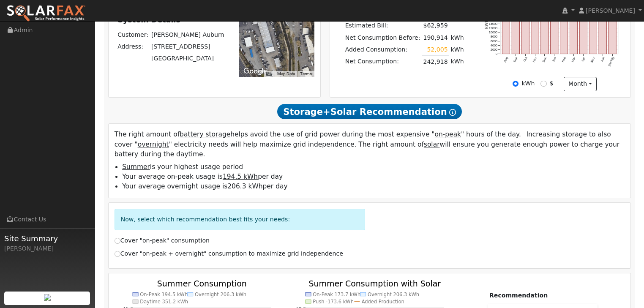 The height and width of the screenshot is (308, 644). I want to click on input: Cover "on-peak + overnight" consumption to maximize grid independence, so click(118, 254).